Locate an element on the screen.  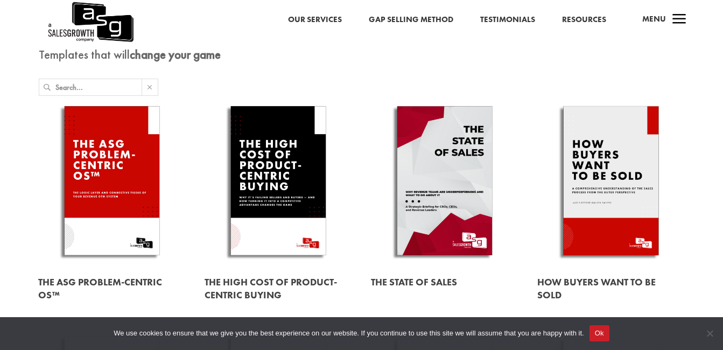
a: Resources is located at coordinates (584, 20).